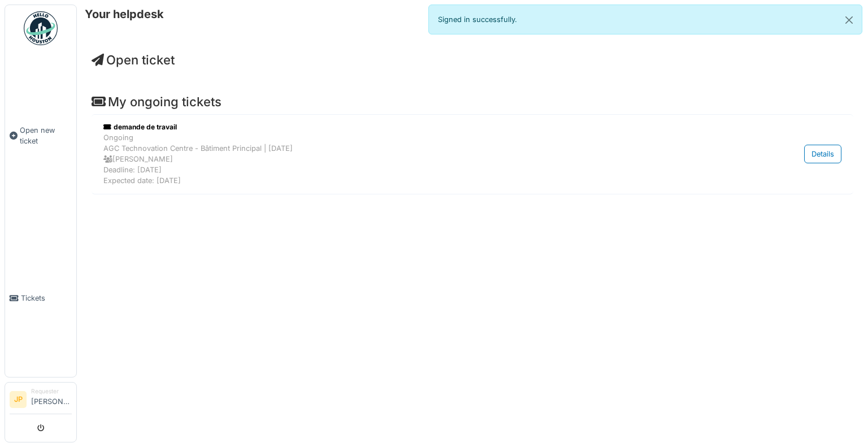 Image resolution: width=868 pixels, height=447 pixels. What do you see at coordinates (51, 391) in the screenshot?
I see `div: Requester` at bounding box center [51, 391].